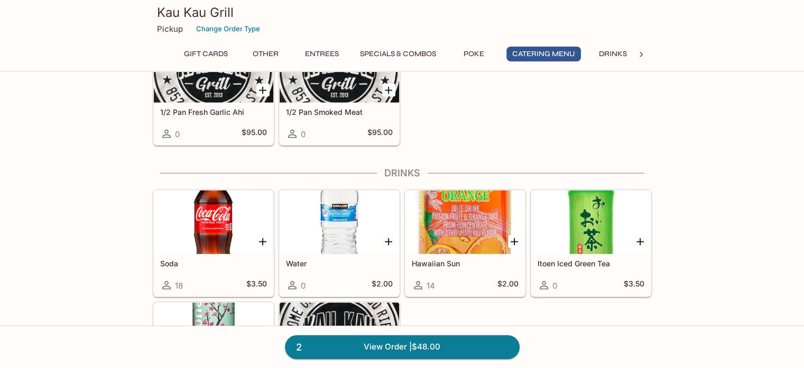  What do you see at coordinates (206, 54) in the screenshot?
I see `button: Gift Cards` at bounding box center [206, 54].